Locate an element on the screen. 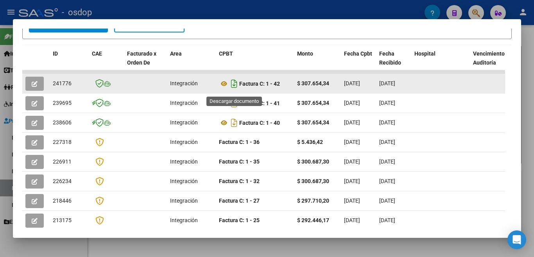 The width and height of the screenshot is (534, 257). span: Monto is located at coordinates (305, 54).